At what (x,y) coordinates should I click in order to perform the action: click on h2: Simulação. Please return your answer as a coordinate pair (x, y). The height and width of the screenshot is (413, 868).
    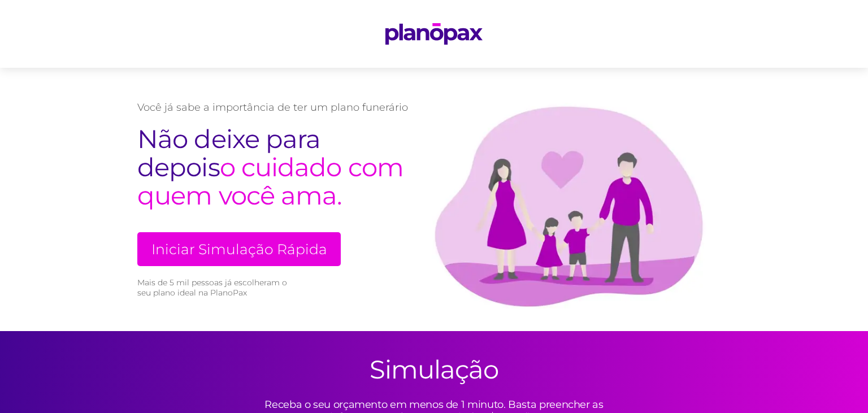
    Looking at the image, I should click on (434, 369).